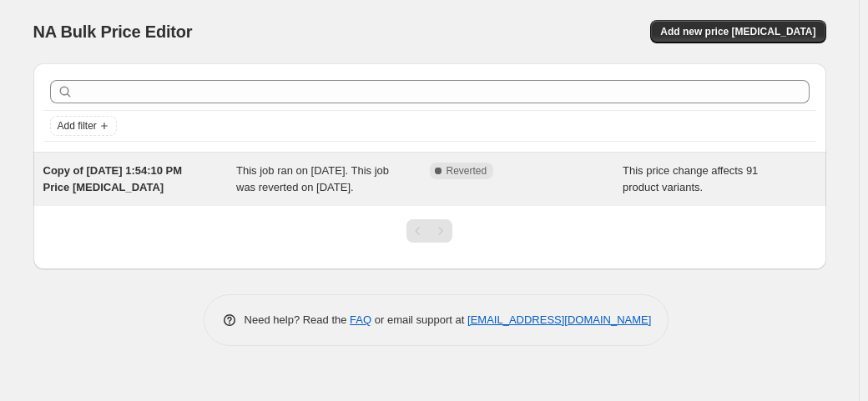 The image size is (868, 401). I want to click on span: Need help? Read the, so click(297, 319).